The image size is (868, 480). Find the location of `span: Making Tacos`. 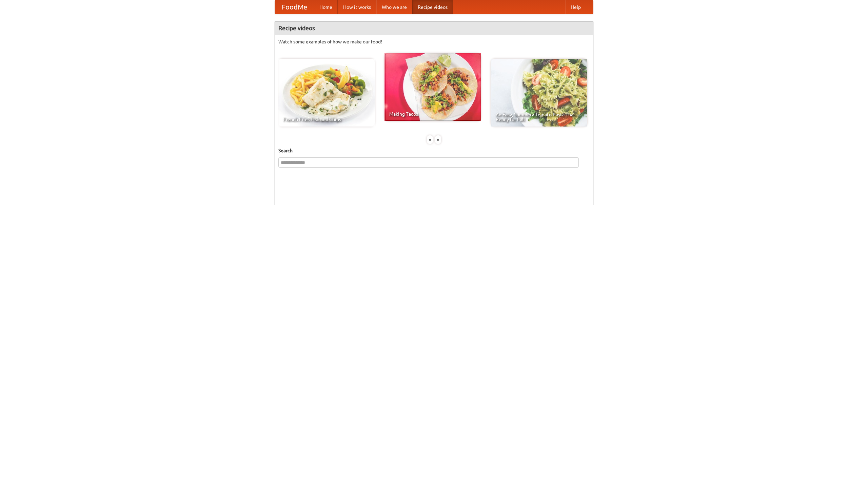

span: Making Tacos is located at coordinates (433, 114).